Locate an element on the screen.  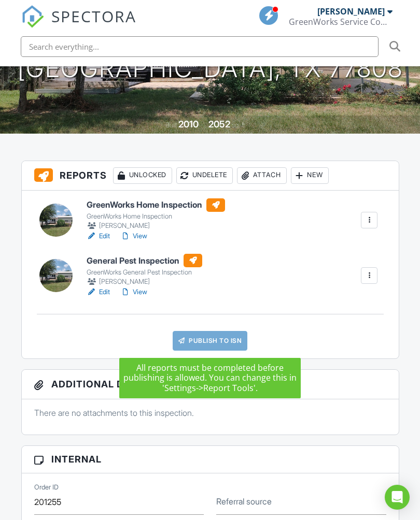
h3: Internal is located at coordinates (210, 460).